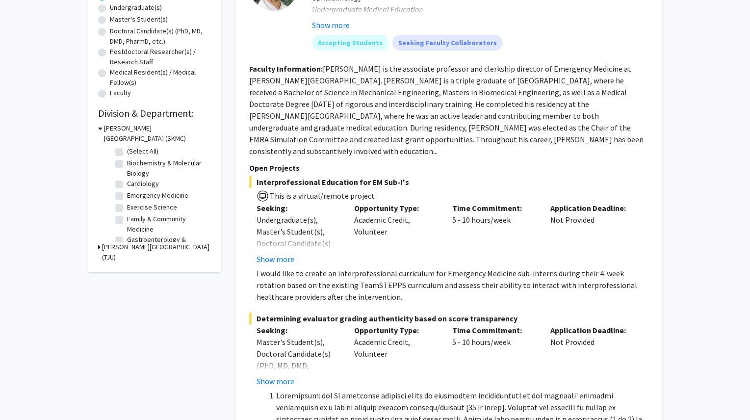 This screenshot has height=420, width=750. What do you see at coordinates (449, 182) in the screenshot?
I see `span: Interprofessional Education for EM Sub-I's` at bounding box center [449, 182].